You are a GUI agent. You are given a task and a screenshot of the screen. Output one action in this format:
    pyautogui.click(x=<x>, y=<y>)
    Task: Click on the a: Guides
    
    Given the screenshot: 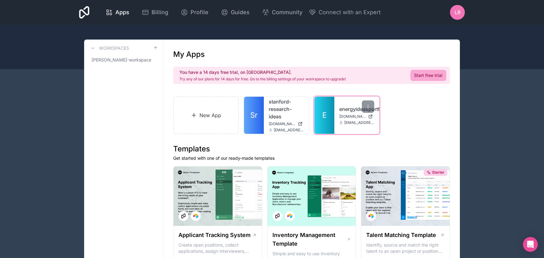 What is the action you would take?
    pyautogui.click(x=235, y=12)
    